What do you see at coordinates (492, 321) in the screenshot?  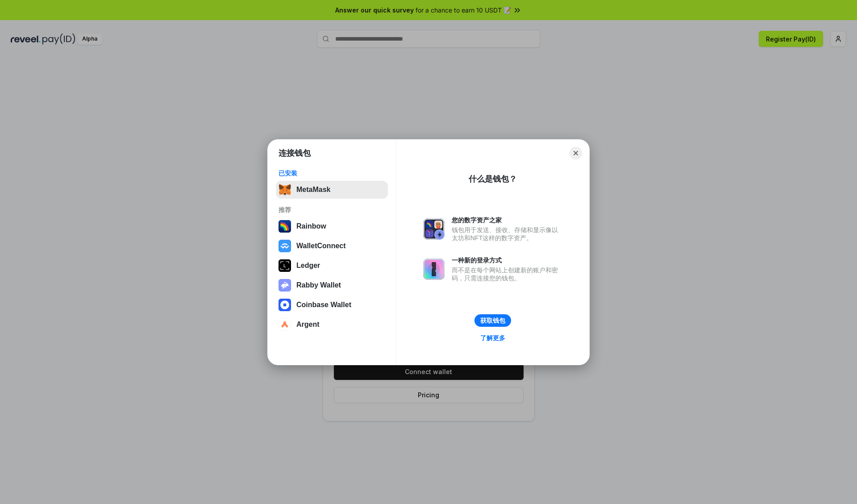 I see `button: 获取钱包` at bounding box center [492, 321].